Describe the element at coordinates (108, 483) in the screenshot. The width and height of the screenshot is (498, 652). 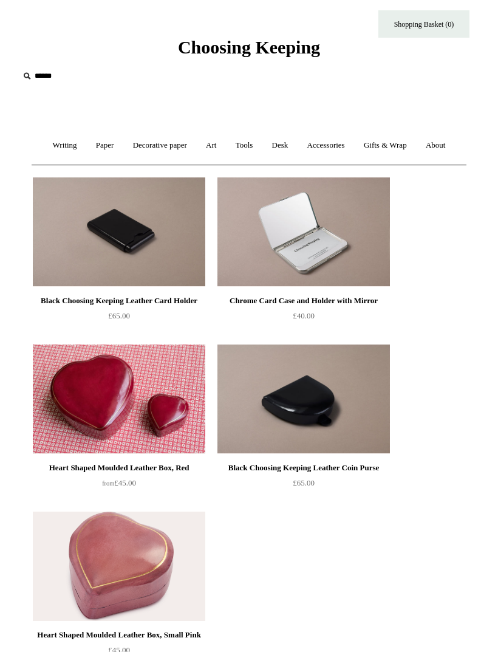
I see `span: from` at that location.